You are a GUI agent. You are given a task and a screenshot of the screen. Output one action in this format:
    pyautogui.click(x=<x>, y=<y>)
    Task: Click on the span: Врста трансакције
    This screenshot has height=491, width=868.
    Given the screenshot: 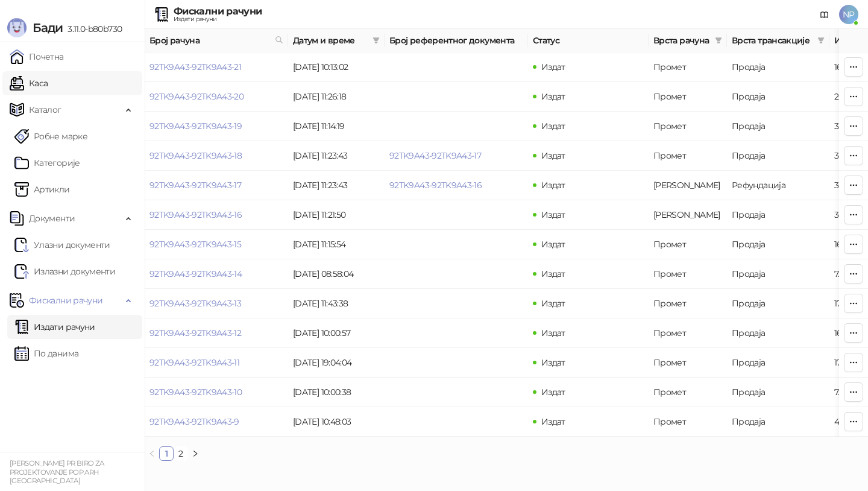 What is the action you would take?
    pyautogui.click(x=772, y=41)
    